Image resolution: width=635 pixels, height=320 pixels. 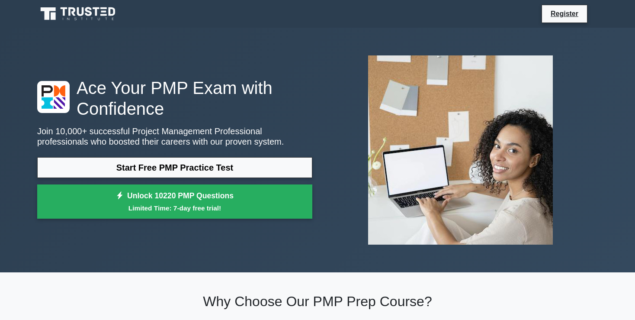 What do you see at coordinates (175, 167) in the screenshot?
I see `a: Start Free PMP Practice Test` at bounding box center [175, 167].